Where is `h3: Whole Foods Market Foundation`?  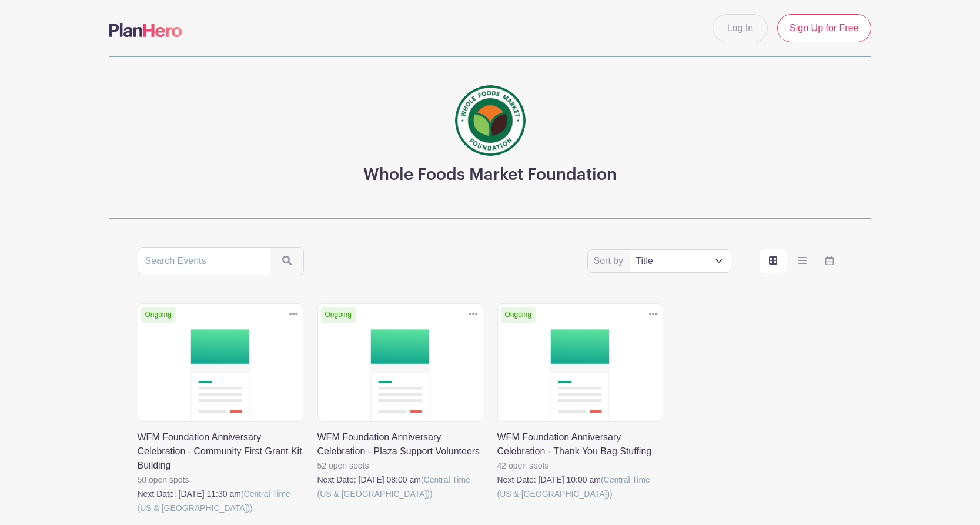
h3: Whole Foods Market Foundation is located at coordinates (490, 175).